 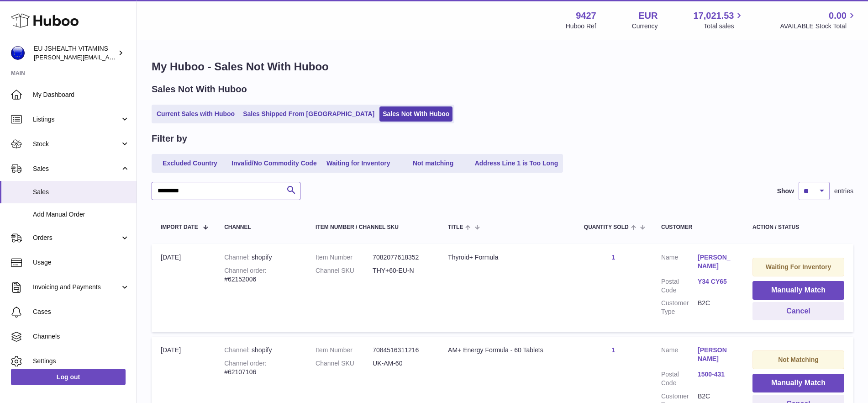 What do you see at coordinates (798, 266) in the screenshot?
I see `strong: Waiting For Inventory` at bounding box center [798, 266].